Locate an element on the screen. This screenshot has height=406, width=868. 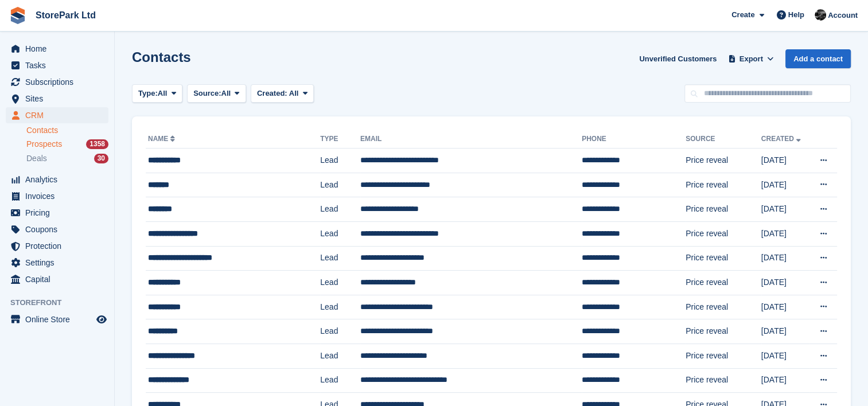
button: Source: All is located at coordinates (216, 93).